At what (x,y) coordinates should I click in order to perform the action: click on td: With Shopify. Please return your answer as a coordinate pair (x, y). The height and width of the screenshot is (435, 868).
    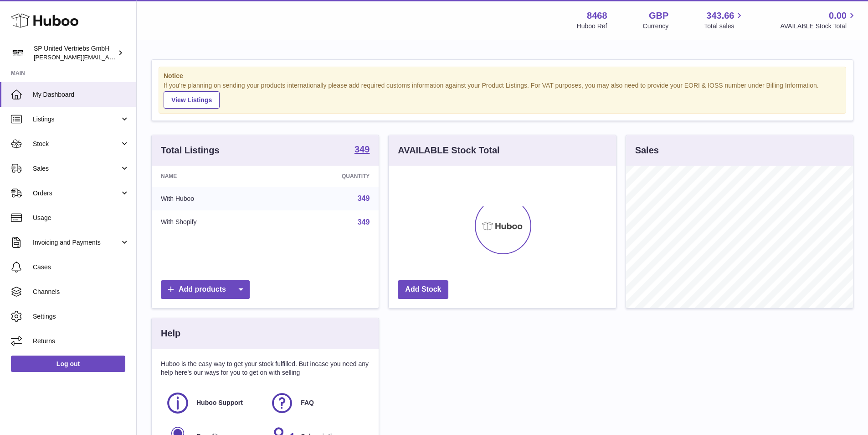
    Looking at the image, I should click on (213, 222).